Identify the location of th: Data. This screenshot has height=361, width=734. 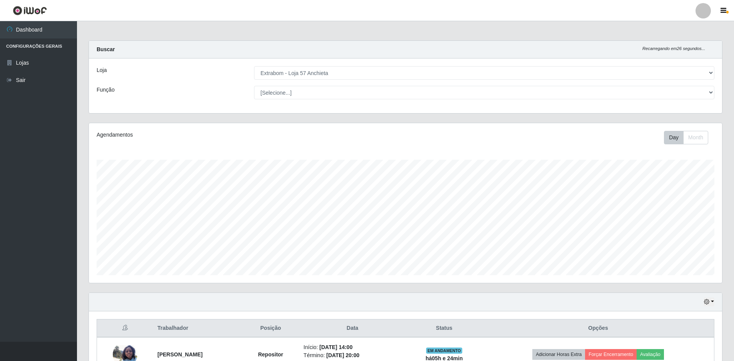
(352, 328).